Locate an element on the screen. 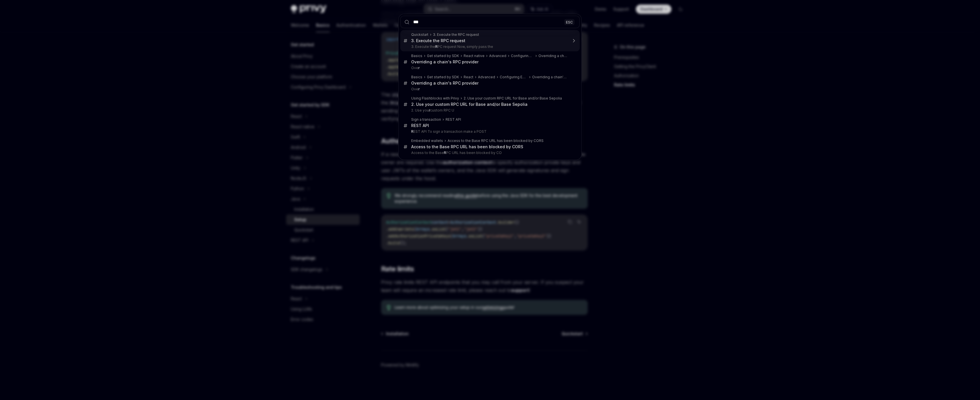 The height and width of the screenshot is (400, 980). div: Quickstart is located at coordinates (420, 35).